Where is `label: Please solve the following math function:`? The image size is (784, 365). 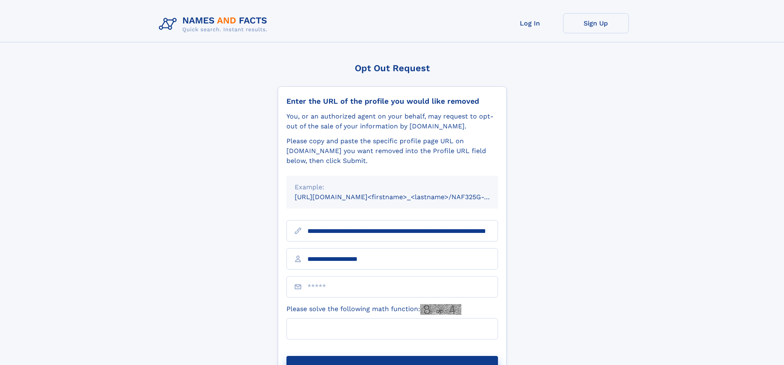 label: Please solve the following math function: is located at coordinates (374, 310).